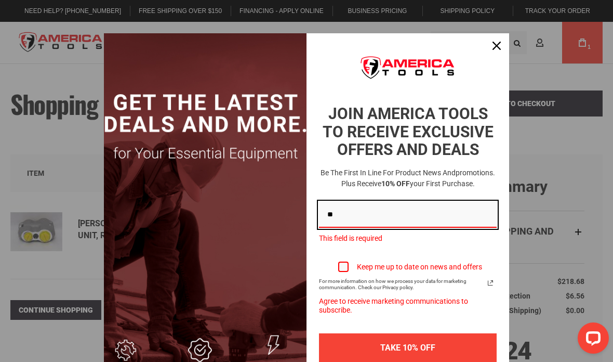 The width and height of the screenshot is (613, 362). What do you see at coordinates (408, 178) in the screenshot?
I see `h3: Be the first in line for product news and` at bounding box center [408, 178].